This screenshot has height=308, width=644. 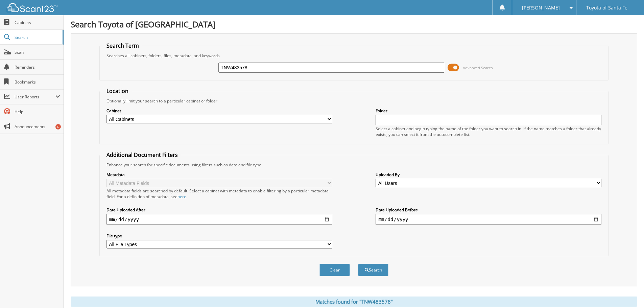 I want to click on div: All metadata fields are searched by default. Select a cabinet with metadata to enable filtering b..., so click(x=219, y=194).